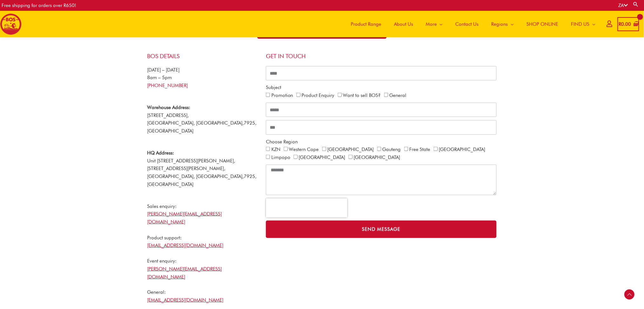 The height and width of the screenshot is (309, 644). What do you see at coordinates (629, 24) in the screenshot?
I see `a: View Shopping Cart, empty` at bounding box center [629, 24].